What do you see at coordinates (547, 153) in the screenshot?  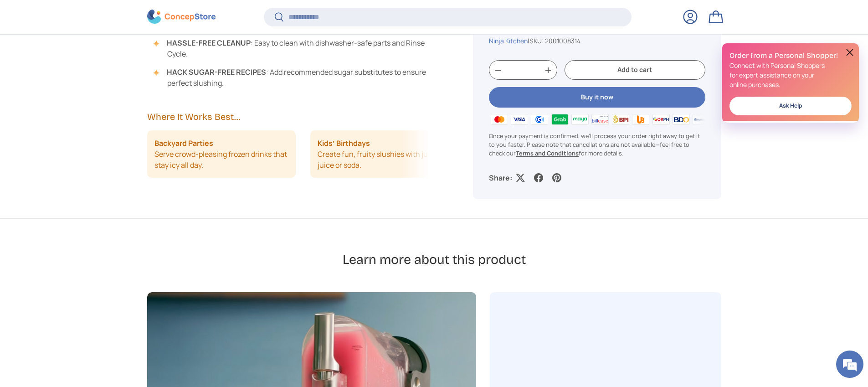 I see `strong: Terms and Conditions` at bounding box center [547, 153].